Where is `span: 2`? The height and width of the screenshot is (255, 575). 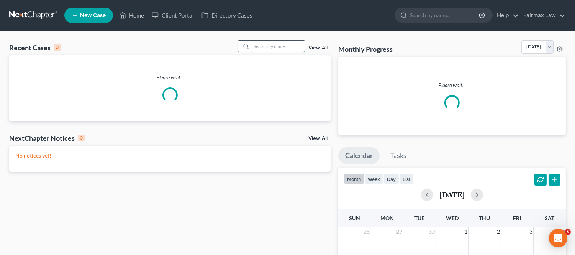 span: 2 is located at coordinates (498, 231).